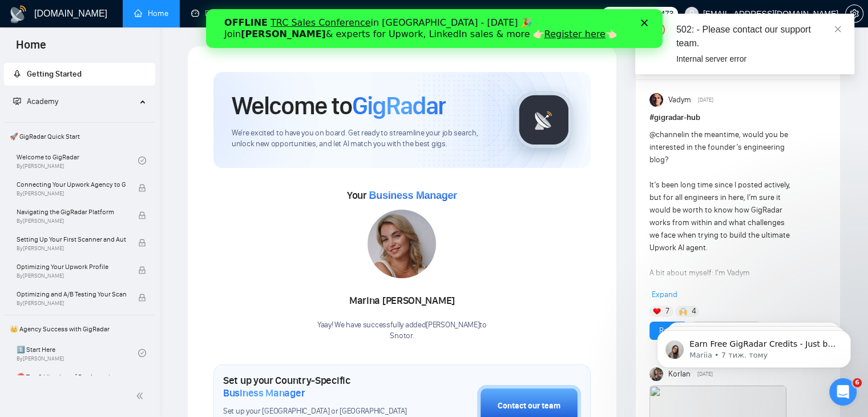 This screenshot has width=868, height=417. Describe the element at coordinates (838, 29) in the screenshot. I see `span: close` at that location.